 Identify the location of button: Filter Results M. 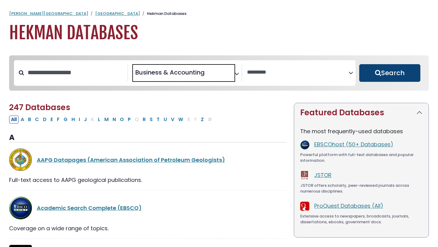
(107, 120).